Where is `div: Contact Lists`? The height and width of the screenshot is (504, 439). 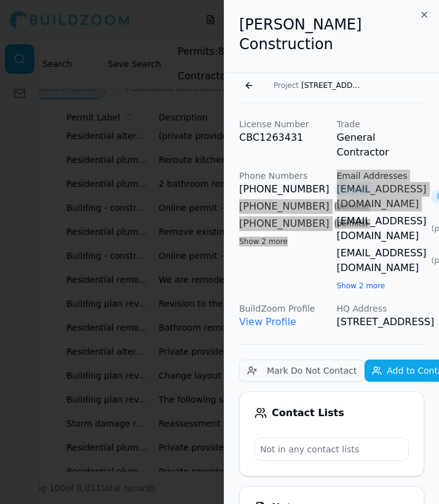
div: Contact Lists is located at coordinates (331, 413).